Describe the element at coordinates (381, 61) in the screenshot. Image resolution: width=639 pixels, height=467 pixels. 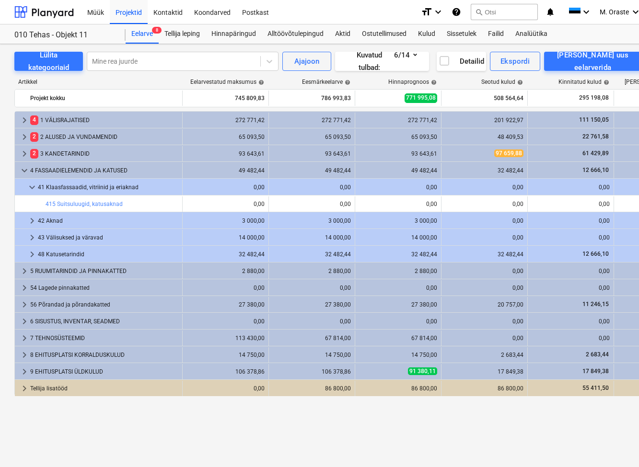
I see `button: Kuvatud tulbad:6/14` at that location.